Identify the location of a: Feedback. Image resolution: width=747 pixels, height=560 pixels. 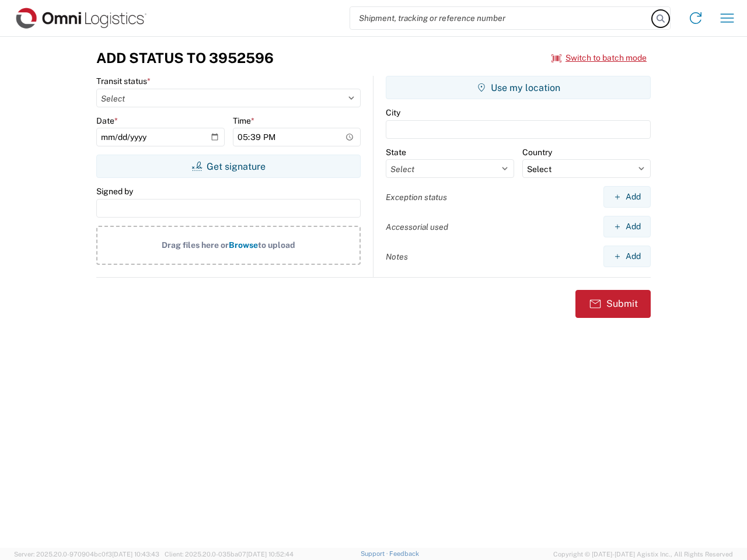
(404, 554).